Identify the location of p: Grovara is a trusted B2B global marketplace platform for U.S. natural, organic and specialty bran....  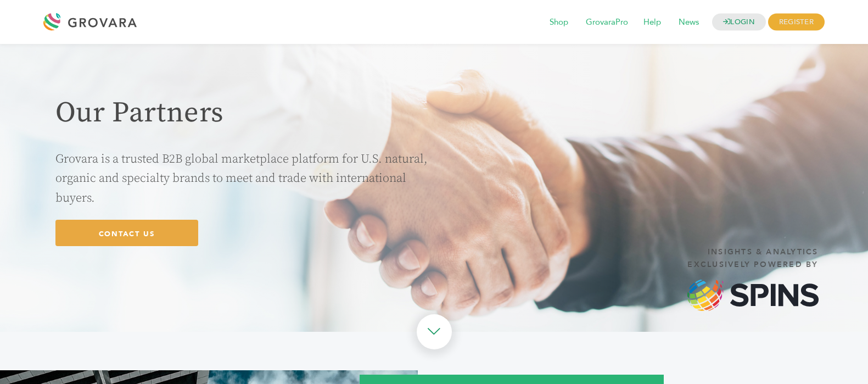
(242, 178).